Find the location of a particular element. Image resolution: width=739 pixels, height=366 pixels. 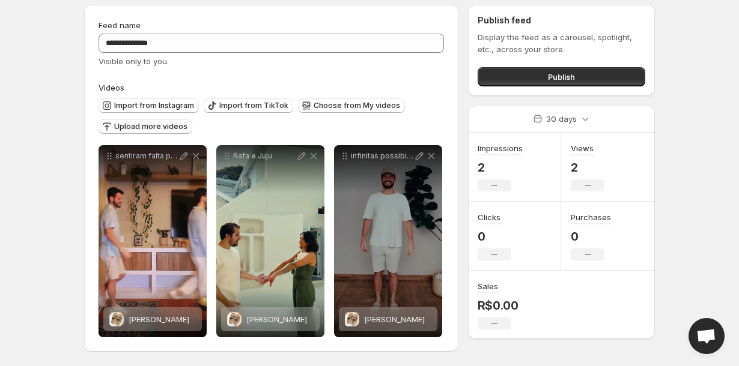

button: Publish is located at coordinates (561, 77).